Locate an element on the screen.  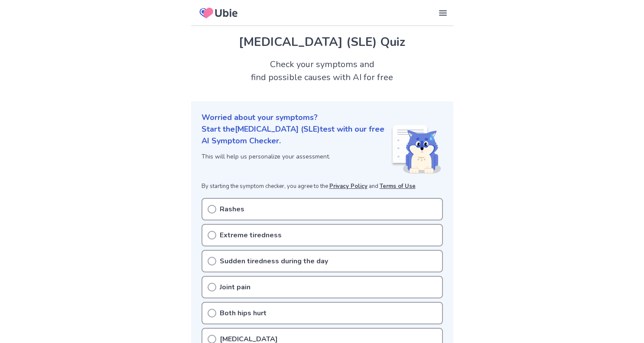
p: By starting the symptom checker, you agree to the and is located at coordinates (322, 187).